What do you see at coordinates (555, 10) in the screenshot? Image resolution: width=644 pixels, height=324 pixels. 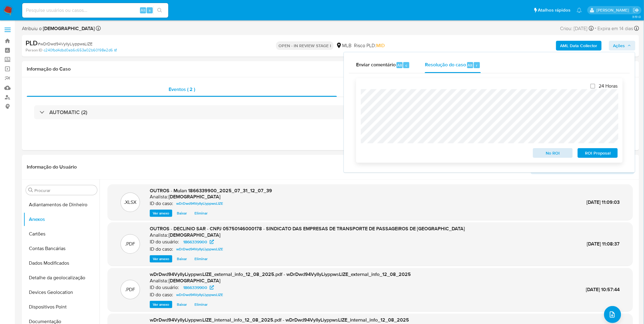 I see `span: Atalhos rápidos` at bounding box center [555, 10].